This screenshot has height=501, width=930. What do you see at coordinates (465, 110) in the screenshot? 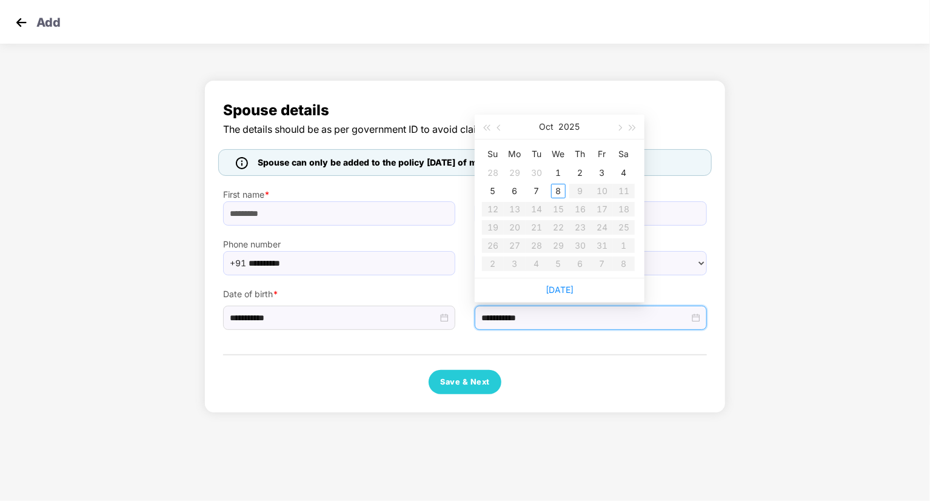
I see `span: Spouse details` at bounding box center [465, 110].